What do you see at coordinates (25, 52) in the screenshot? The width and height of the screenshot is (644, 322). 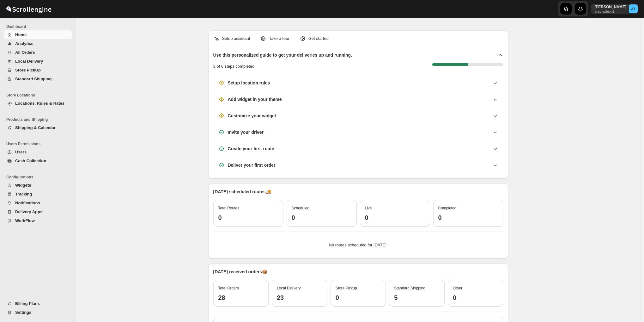 I see `span: All Orders` at bounding box center [25, 52].